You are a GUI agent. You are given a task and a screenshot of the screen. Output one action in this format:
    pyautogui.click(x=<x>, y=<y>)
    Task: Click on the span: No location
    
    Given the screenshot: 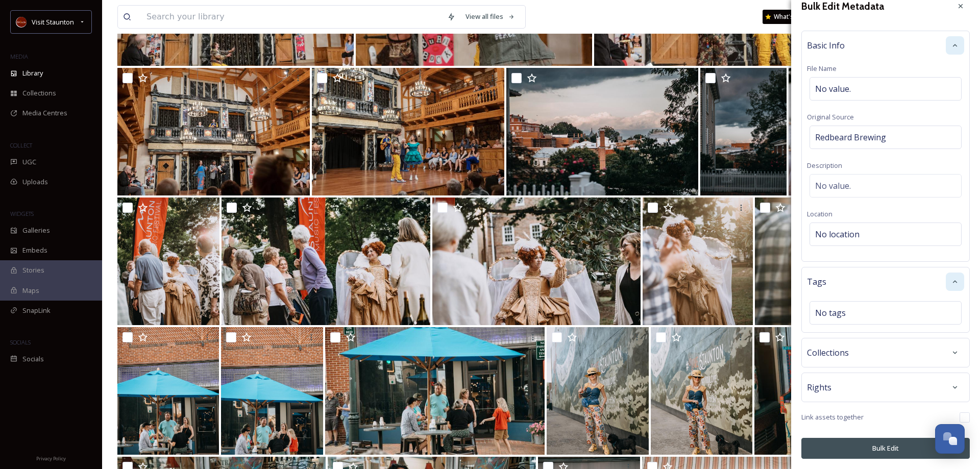 What is the action you would take?
    pyautogui.click(x=837, y=234)
    